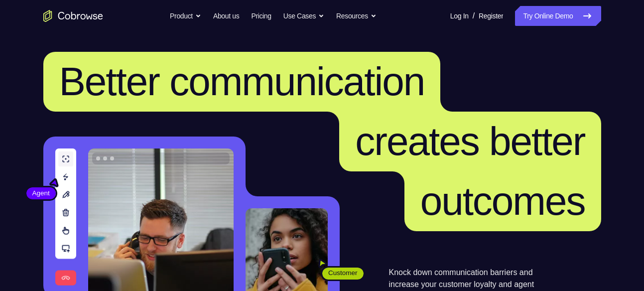 This screenshot has height=291, width=644. What do you see at coordinates (262, 16) in the screenshot?
I see `a: Pricing` at bounding box center [262, 16].